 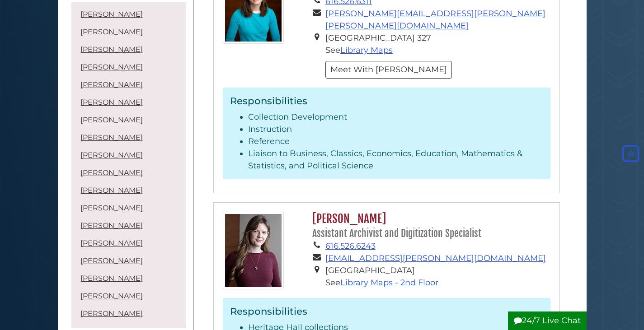 What do you see at coordinates (395, 160) in the screenshot?
I see `li: Liaison to Business, Classics, Economics, Education, Mathematics & Statistics, and Political Science` at bounding box center [395, 160].